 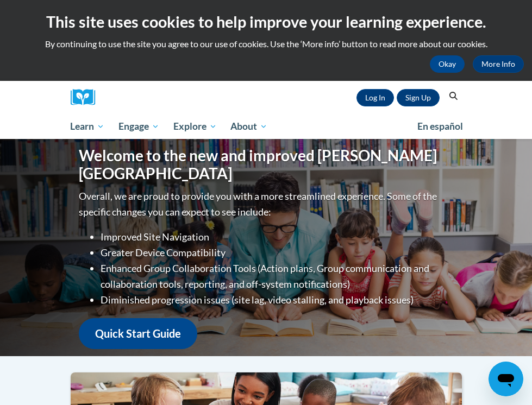 What do you see at coordinates (498, 64) in the screenshot?
I see `a: More Info` at bounding box center [498, 64].